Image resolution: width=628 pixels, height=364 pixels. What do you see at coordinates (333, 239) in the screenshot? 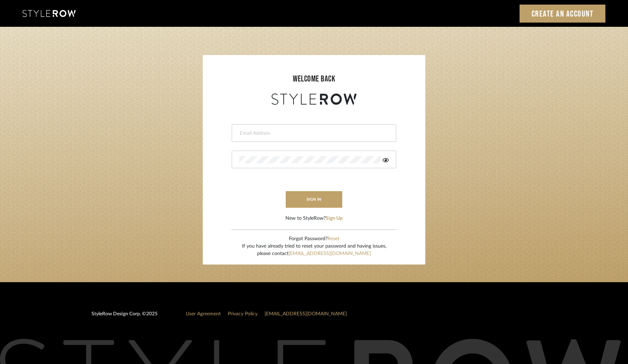
I see `button: Reset` at bounding box center [333, 239].